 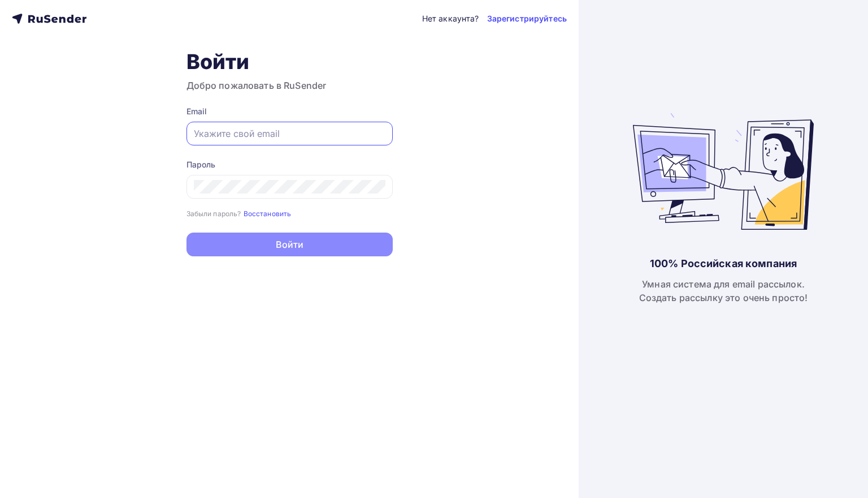 I want to click on small: Забыли пароль?, so click(x=214, y=214).